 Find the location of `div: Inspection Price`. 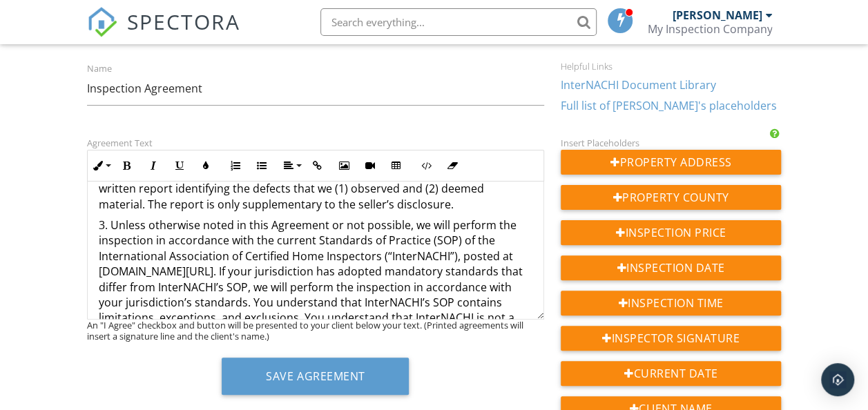

div: Inspection Price is located at coordinates (670, 233).